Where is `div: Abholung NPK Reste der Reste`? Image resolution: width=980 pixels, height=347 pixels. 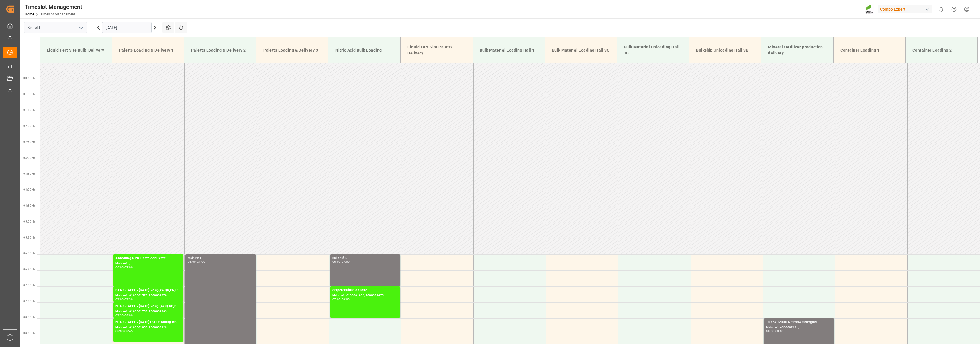 div: Abholung NPK Reste der Reste is located at coordinates (148, 258).